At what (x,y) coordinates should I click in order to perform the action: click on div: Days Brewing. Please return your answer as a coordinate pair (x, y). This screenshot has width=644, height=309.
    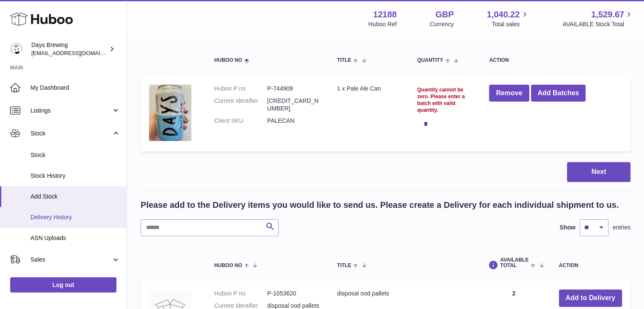
    Looking at the image, I should click on (69, 49).